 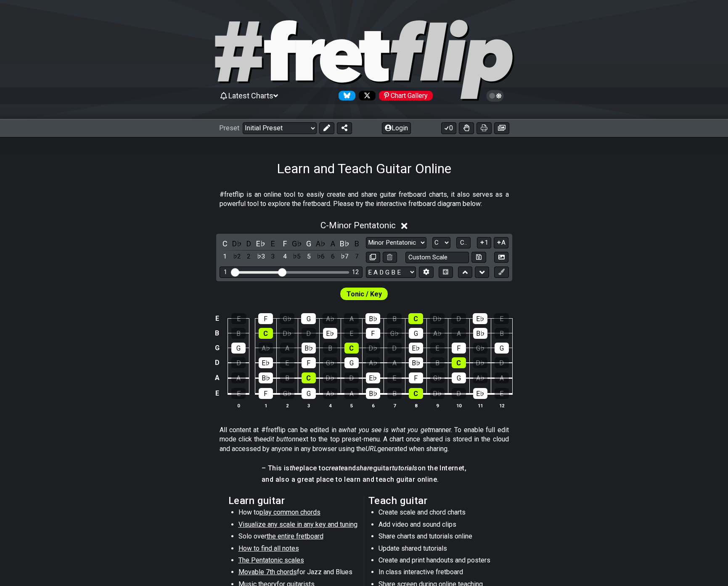 What do you see at coordinates (371, 448) in the screenshot?
I see `em: URL` at bounding box center [371, 448].